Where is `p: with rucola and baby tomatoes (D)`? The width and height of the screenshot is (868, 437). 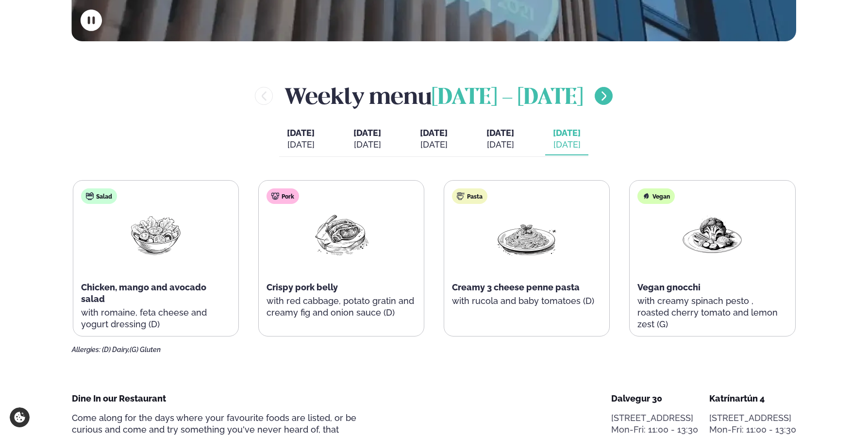 p: with rucola and baby tomatoes (D) is located at coordinates (527, 301).